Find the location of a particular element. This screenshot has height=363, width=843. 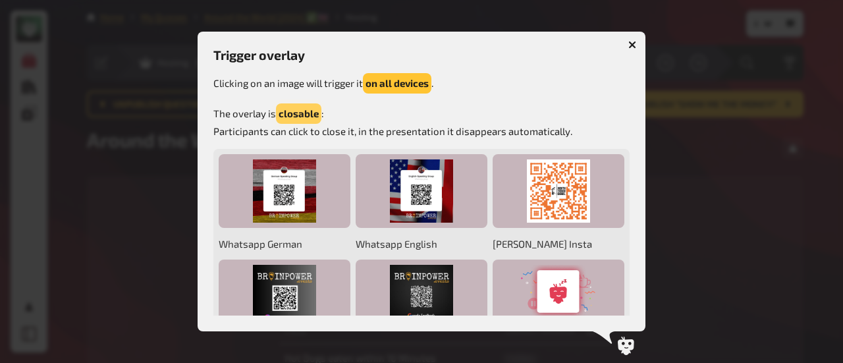

p: The overlay is : Participants can click to close it, in the presentation it disappears automatica... is located at coordinates (422, 121).